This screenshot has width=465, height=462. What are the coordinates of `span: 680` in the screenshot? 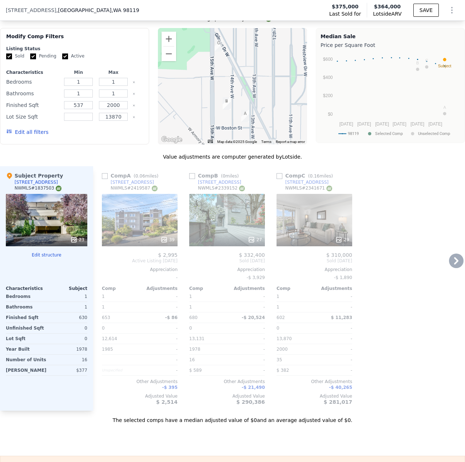 It's located at (193, 318).